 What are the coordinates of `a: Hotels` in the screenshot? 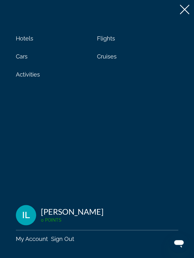 It's located at (24, 38).